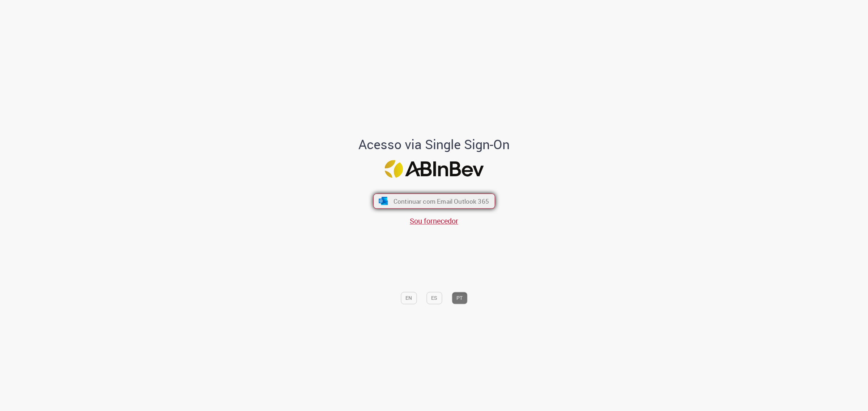 This screenshot has height=411, width=868. What do you see at coordinates (459, 298) in the screenshot?
I see `button: PT` at bounding box center [459, 298].